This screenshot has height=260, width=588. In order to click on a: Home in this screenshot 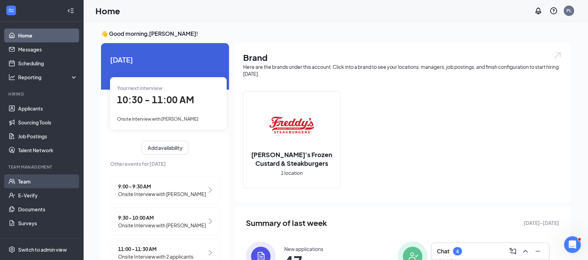, I will do `click(48, 36)`.